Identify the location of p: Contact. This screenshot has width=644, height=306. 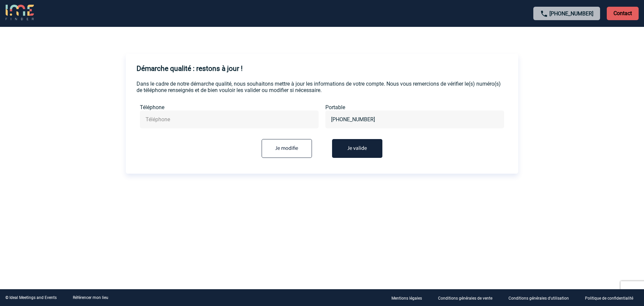
(623, 13).